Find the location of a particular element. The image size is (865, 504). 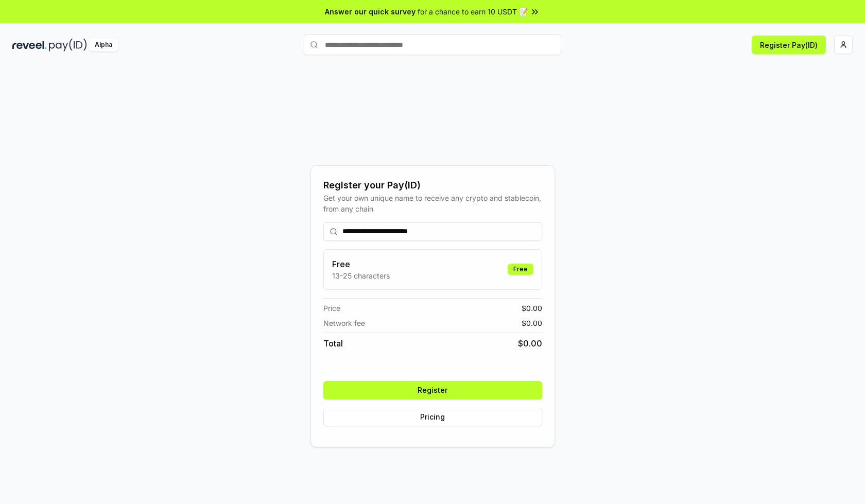

button: Register Pay(ID) is located at coordinates (789, 45).